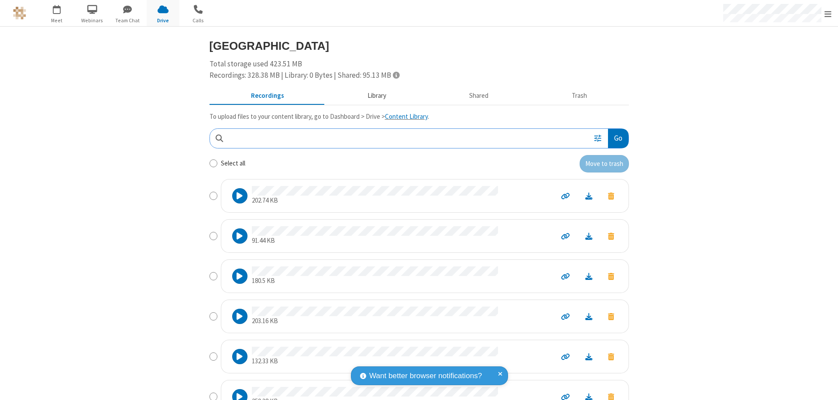  What do you see at coordinates (377, 96) in the screenshot?
I see `button: Content library` at bounding box center [377, 96].